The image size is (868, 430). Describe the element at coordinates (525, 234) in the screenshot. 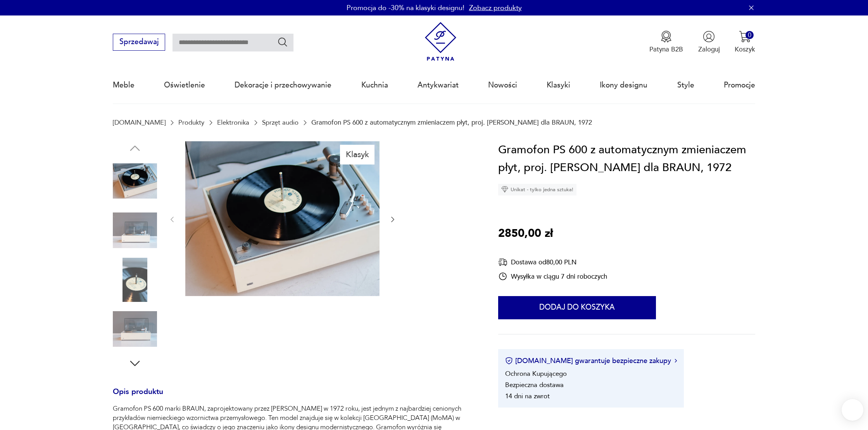

I see `p: 2850,00 zł` at that location.